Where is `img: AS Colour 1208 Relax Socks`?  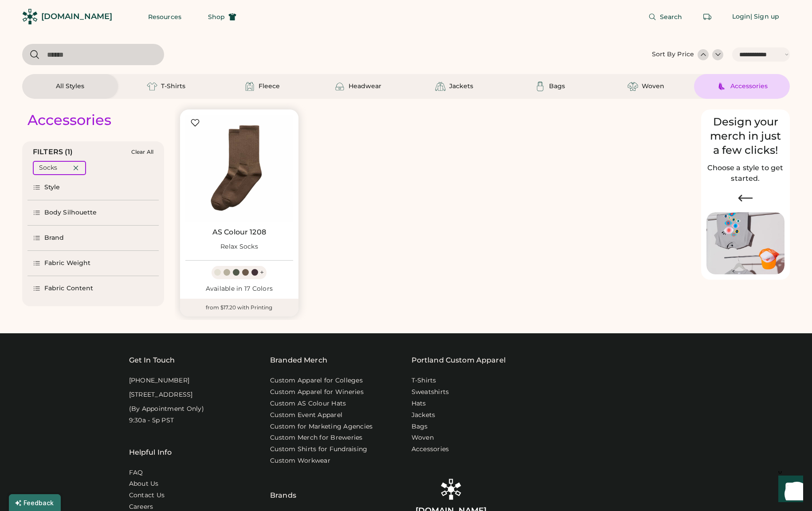
img: AS Colour 1208 Relax Socks is located at coordinates (239, 169).